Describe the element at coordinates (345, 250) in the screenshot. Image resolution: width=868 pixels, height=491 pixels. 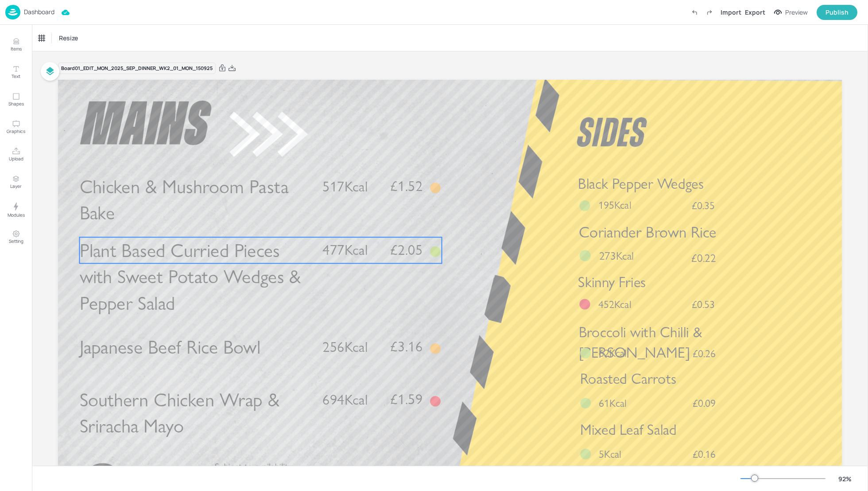
I see `span: 477Kcal` at that location.